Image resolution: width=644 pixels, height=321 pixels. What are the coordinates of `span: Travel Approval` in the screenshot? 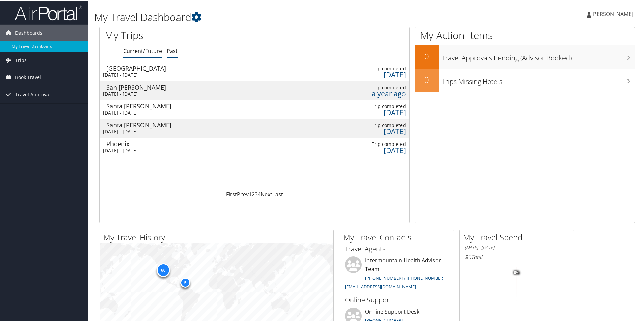 It's located at (33, 94).